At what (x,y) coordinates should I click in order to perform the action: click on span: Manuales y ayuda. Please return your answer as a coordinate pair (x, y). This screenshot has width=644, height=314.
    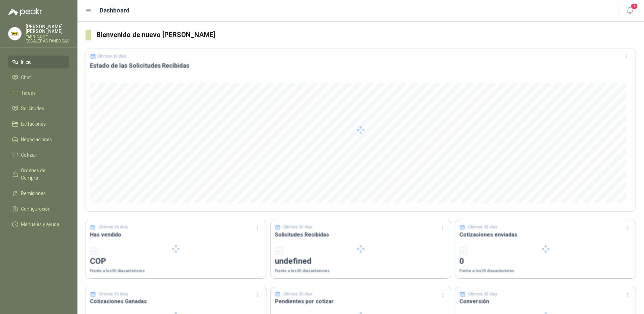
    Looking at the image, I should click on (40, 225).